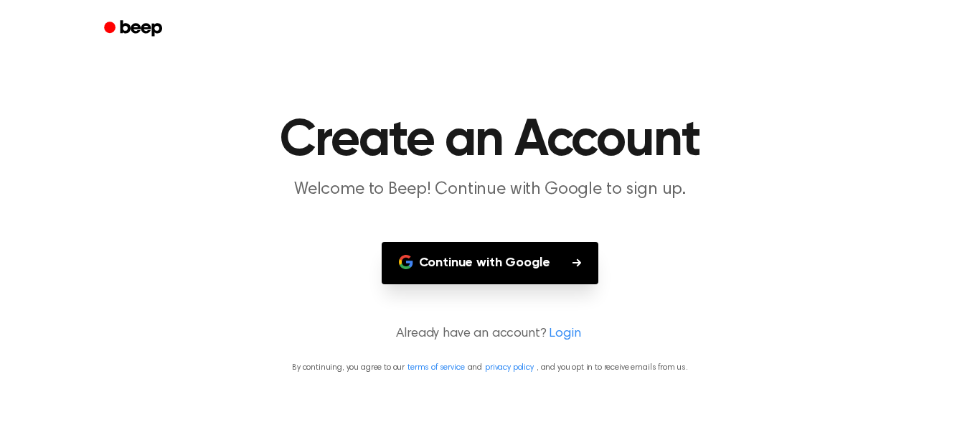 This screenshot has width=980, height=430. What do you see at coordinates (490, 190) in the screenshot?
I see `p: Welcome to Beep! Continue with Google to sign up.` at bounding box center [490, 190].